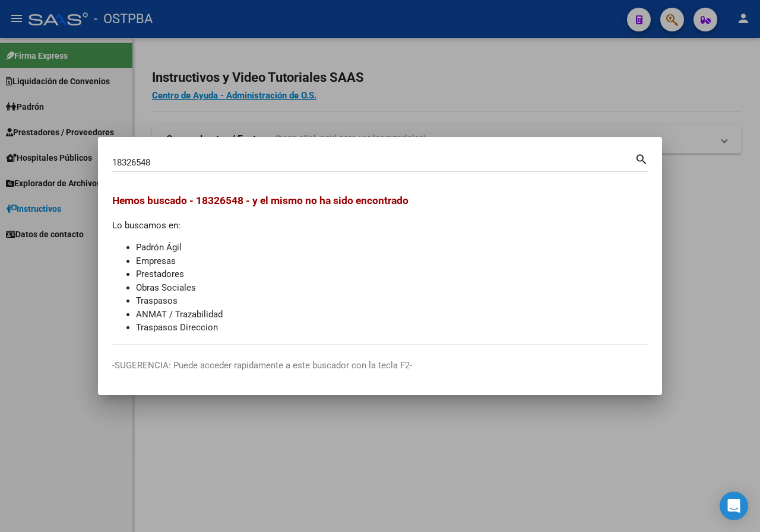 This screenshot has width=760, height=532. What do you see at coordinates (734, 506) in the screenshot?
I see `div: Open Intercom Messenger` at bounding box center [734, 506].